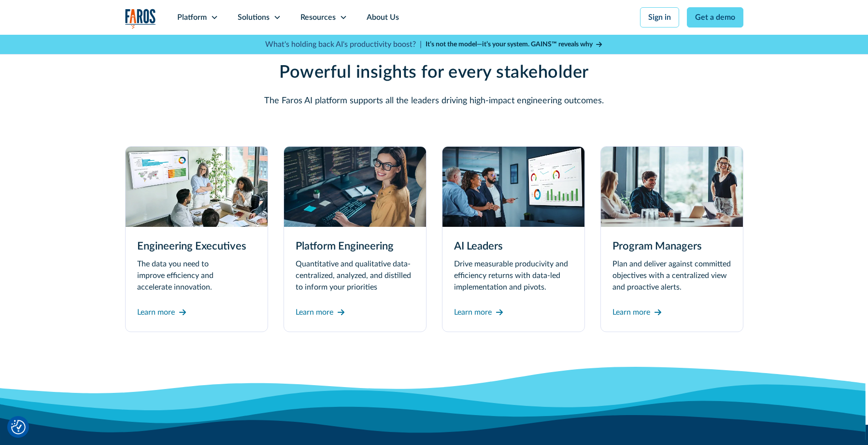 This screenshot has width=868, height=445. What do you see at coordinates (715, 17) in the screenshot?
I see `a: Get a demo` at bounding box center [715, 17].